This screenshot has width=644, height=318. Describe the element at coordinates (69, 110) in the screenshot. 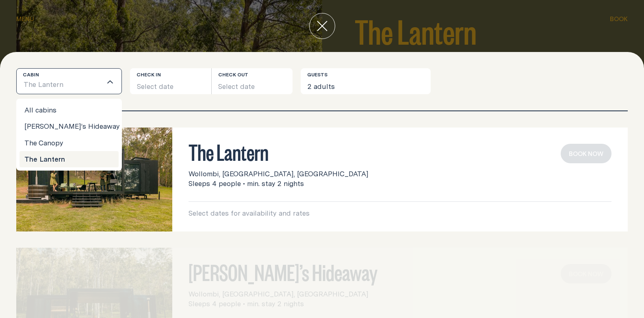

I see `li: All cabins` at that location.